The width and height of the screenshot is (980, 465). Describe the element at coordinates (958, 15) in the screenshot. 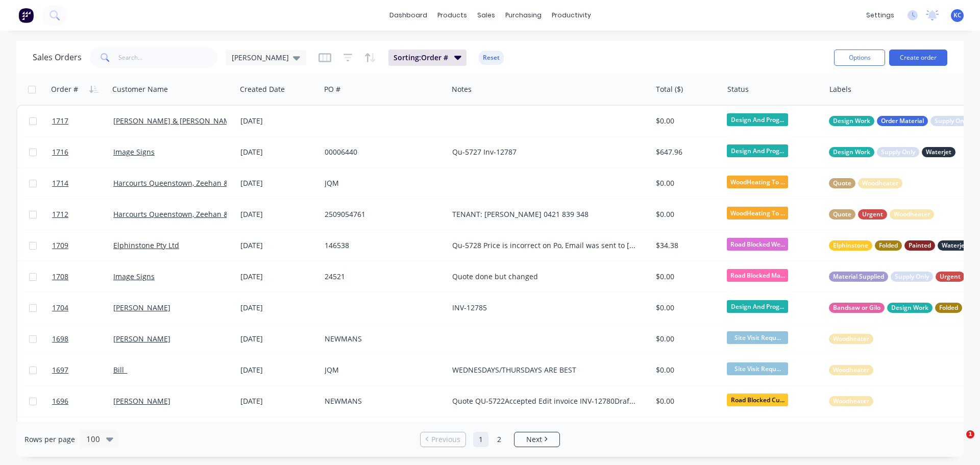

I see `span: KC` at that location.